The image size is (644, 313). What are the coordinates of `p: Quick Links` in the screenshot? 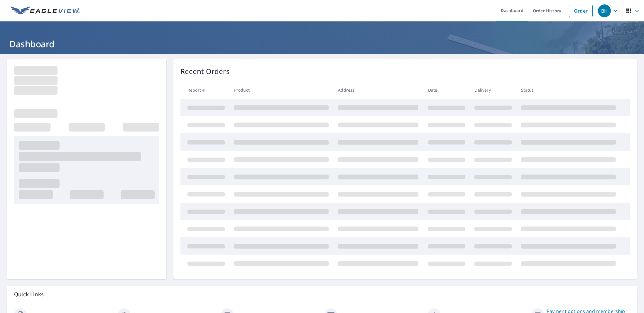 It's located at (322, 294).